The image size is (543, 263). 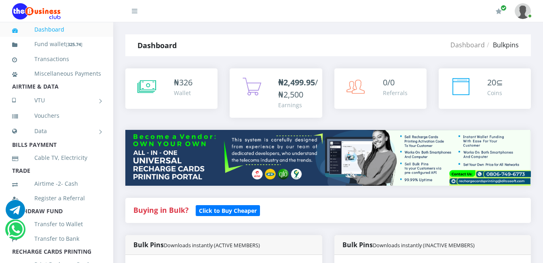 I want to click on a: Click to Buy Cheaper, so click(x=227, y=210).